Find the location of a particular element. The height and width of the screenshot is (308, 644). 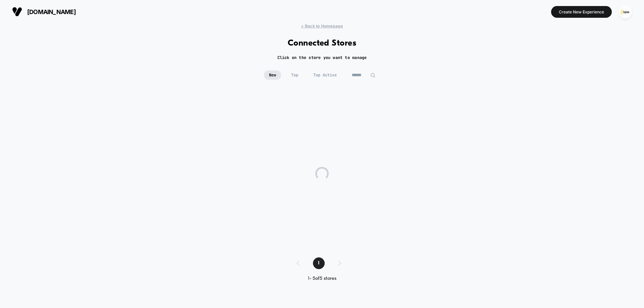

button: Create New Experience is located at coordinates (581, 12).